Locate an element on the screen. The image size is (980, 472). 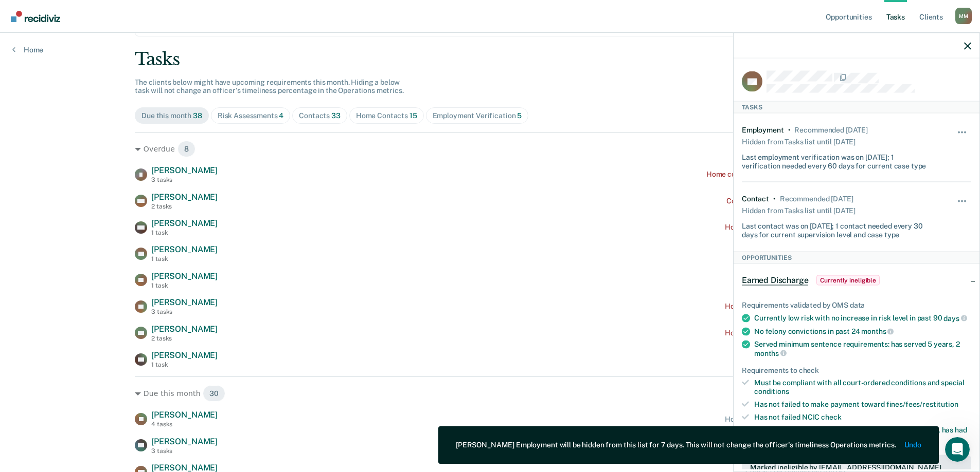
span: 15 is located at coordinates (413, 115).